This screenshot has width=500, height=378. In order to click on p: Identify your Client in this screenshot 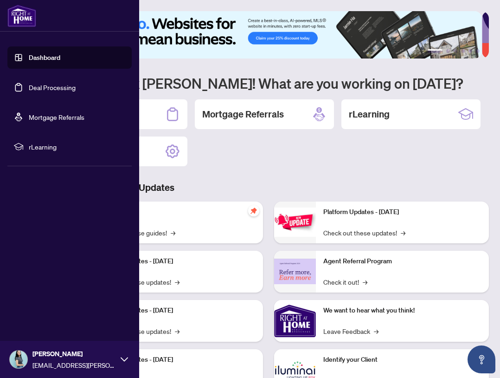, I will do `click(403, 360)`.